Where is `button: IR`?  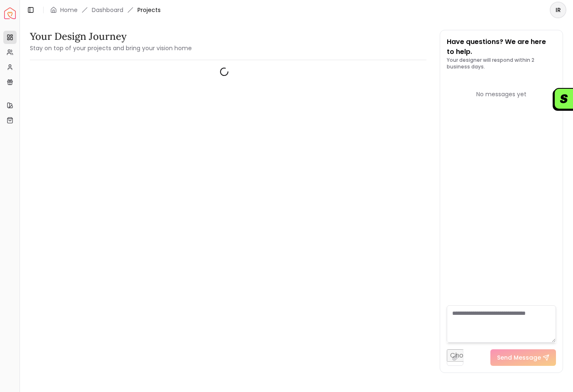
button: IR is located at coordinates (558, 10).